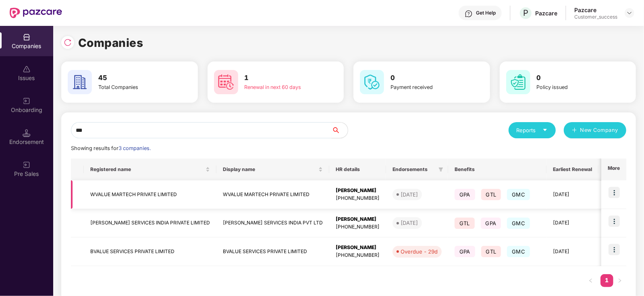  Describe the element at coordinates (441, 169) in the screenshot. I see `span: filter` at that location.